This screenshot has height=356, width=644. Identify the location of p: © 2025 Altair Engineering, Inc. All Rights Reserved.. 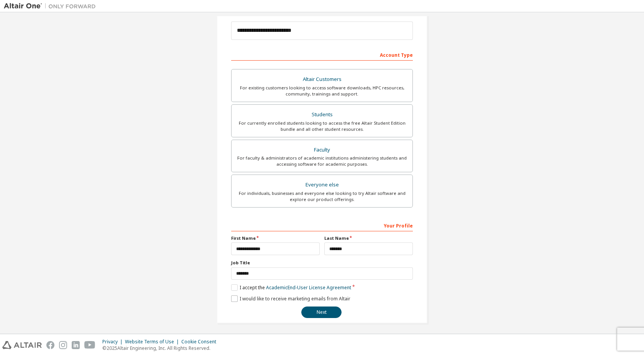
(161, 348).